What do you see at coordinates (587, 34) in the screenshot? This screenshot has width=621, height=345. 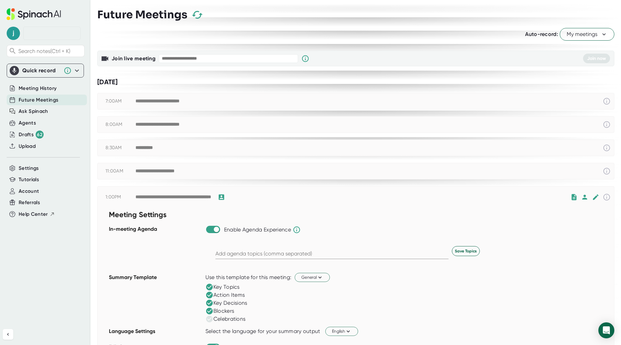 I see `span: My meetings` at bounding box center [587, 34].